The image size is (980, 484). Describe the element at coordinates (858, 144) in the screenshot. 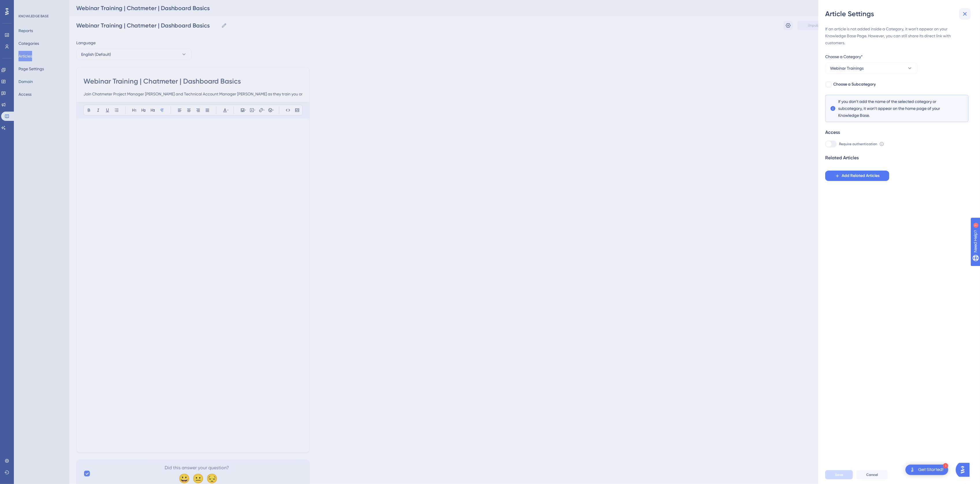

I see `span: Require authentication` at that location.